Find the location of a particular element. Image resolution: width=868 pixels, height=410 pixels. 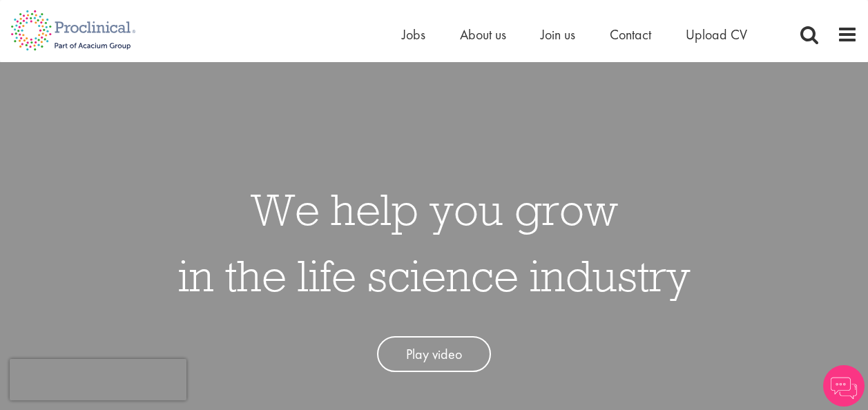

span: Upload CV is located at coordinates (716, 34).